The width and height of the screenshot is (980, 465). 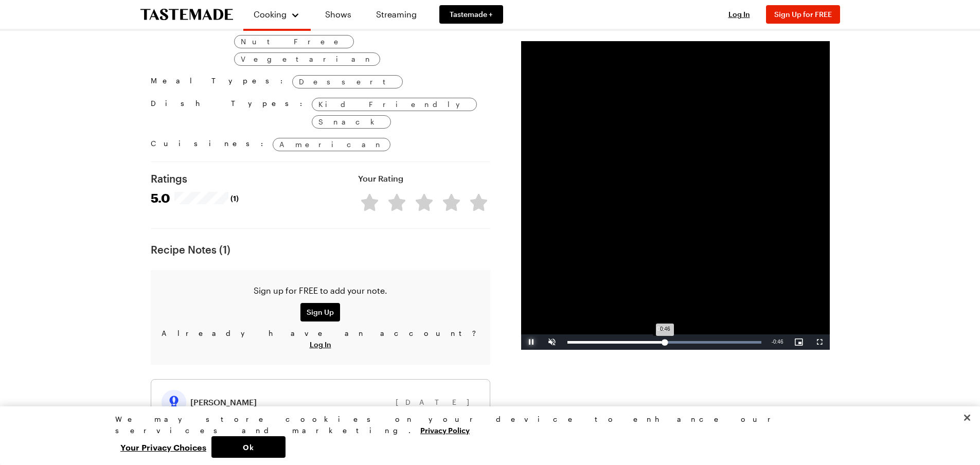 I want to click on div: We may store cookies on your device to enhance our services and marketing., so click(x=485, y=425).